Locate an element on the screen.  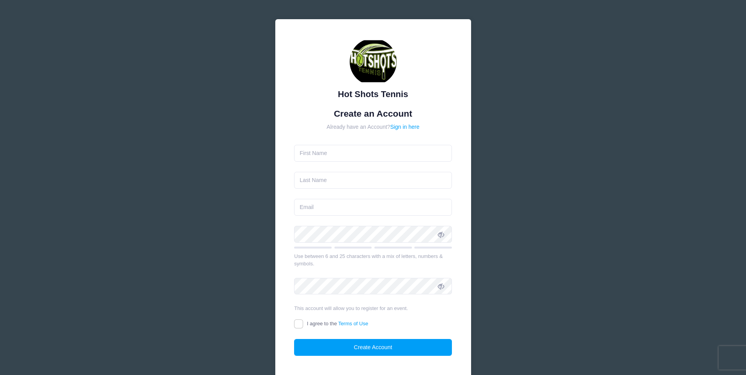
a: Terms of Use is located at coordinates (353, 324).